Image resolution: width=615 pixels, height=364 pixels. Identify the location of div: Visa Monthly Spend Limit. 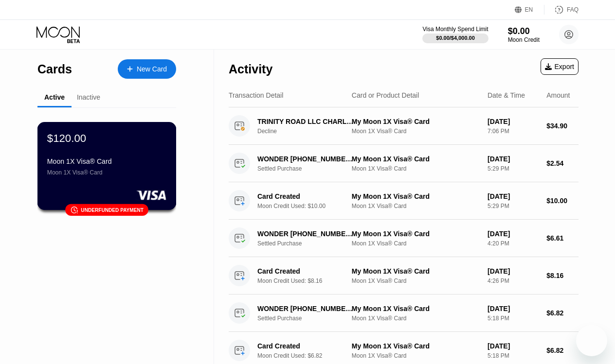
(455, 29).